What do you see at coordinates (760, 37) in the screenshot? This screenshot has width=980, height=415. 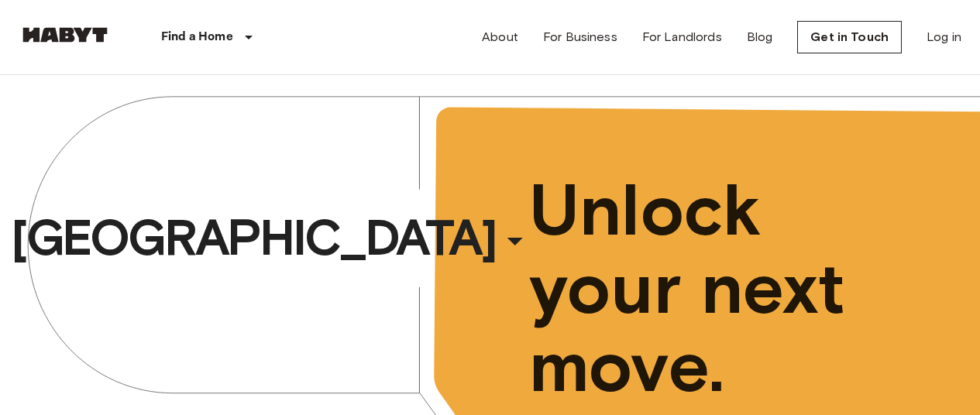 I see `a: Blog` at bounding box center [760, 37].